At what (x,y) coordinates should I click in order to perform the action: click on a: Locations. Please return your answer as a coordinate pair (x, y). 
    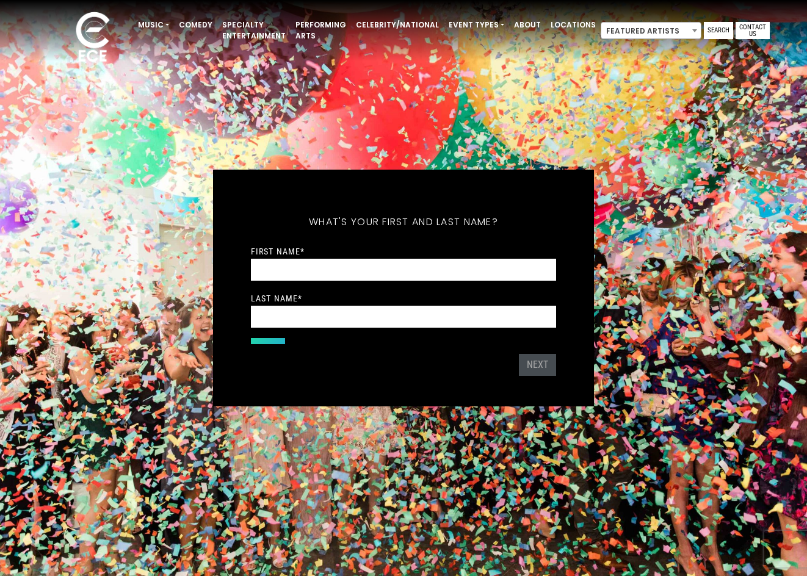
    Looking at the image, I should click on (573, 25).